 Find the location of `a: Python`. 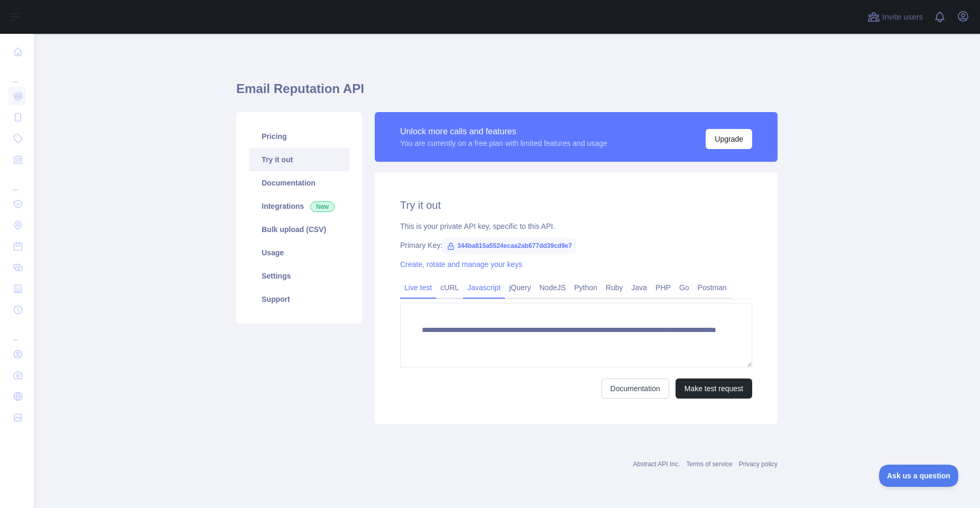

a: Python is located at coordinates (586, 288).